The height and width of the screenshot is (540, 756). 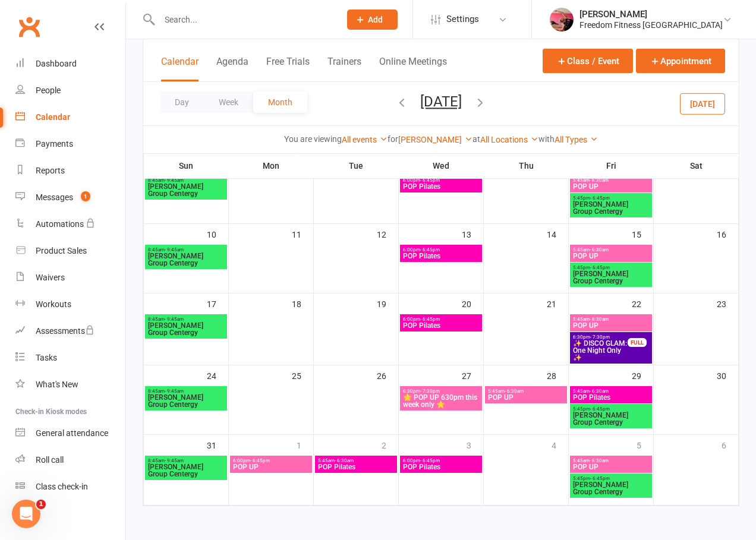 What do you see at coordinates (70, 197) in the screenshot?
I see `a: Messages 1` at bounding box center [70, 197].